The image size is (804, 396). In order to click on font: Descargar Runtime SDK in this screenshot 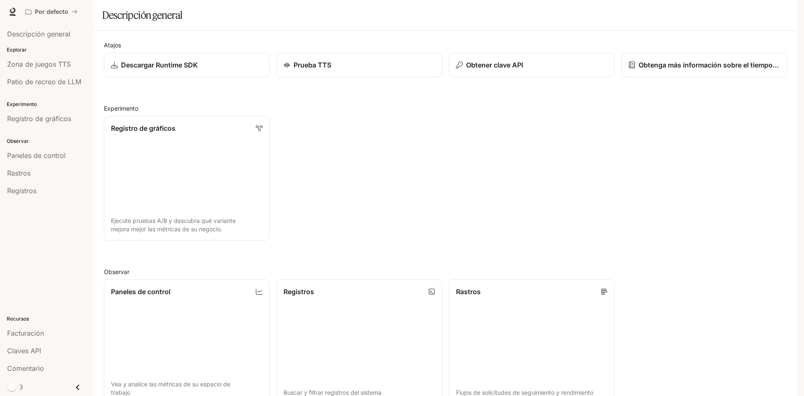, I will do `click(159, 65)`.